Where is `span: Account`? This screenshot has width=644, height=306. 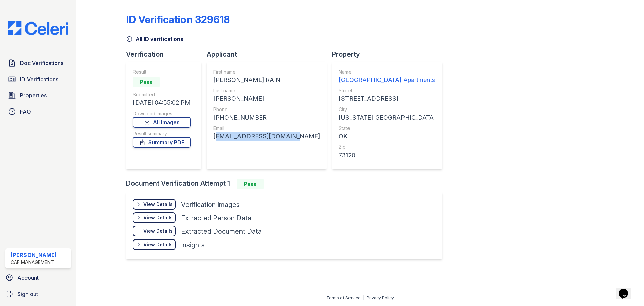 span: Account is located at coordinates (28, 278).